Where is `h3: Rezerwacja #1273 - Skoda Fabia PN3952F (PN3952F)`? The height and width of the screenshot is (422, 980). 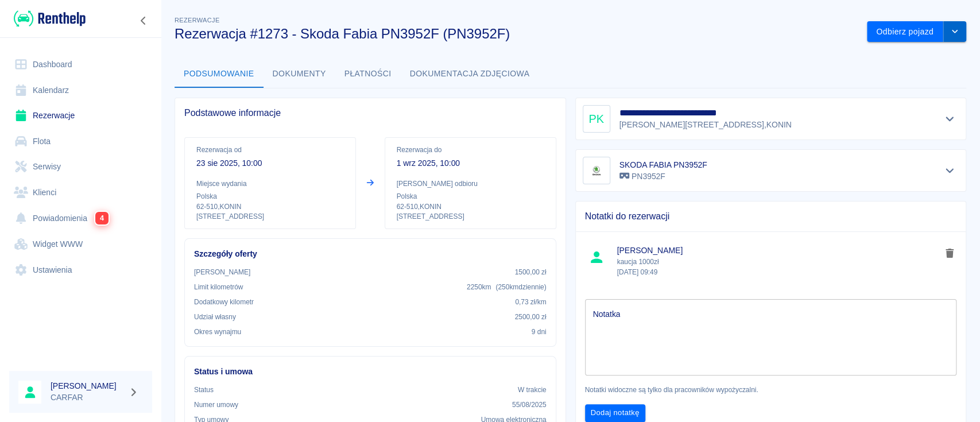 h3: Rezerwacja #1273 - Skoda Fabia PN3952F (PN3952F) is located at coordinates (516, 34).